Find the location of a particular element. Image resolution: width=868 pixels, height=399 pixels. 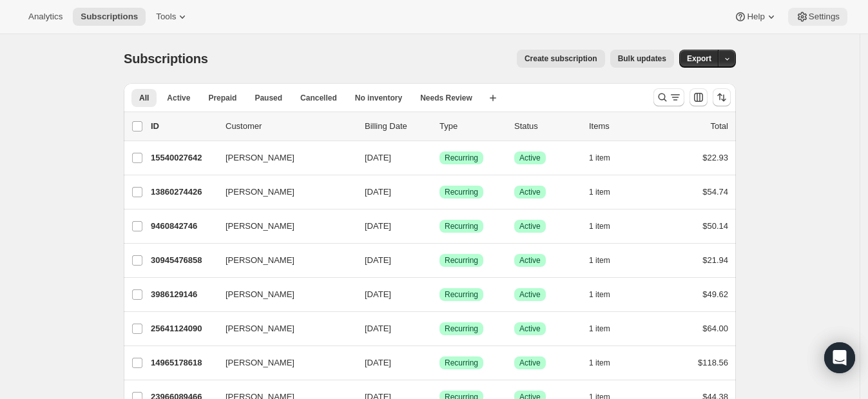

button: Search and filter results is located at coordinates (669, 97).